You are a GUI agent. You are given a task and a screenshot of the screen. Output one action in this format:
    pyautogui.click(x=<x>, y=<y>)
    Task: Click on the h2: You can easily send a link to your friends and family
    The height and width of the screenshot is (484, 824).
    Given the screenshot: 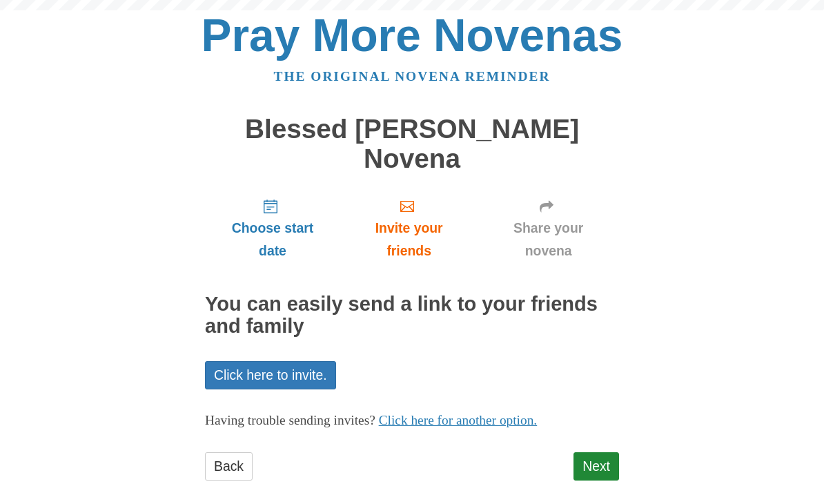 What is the action you would take?
    pyautogui.click(x=412, y=315)
    